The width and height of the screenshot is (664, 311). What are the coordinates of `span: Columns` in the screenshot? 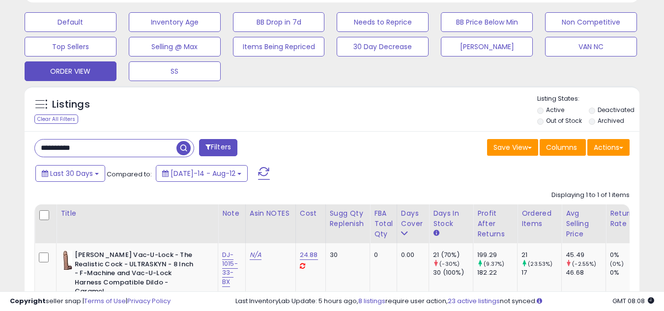 It's located at (561, 147).